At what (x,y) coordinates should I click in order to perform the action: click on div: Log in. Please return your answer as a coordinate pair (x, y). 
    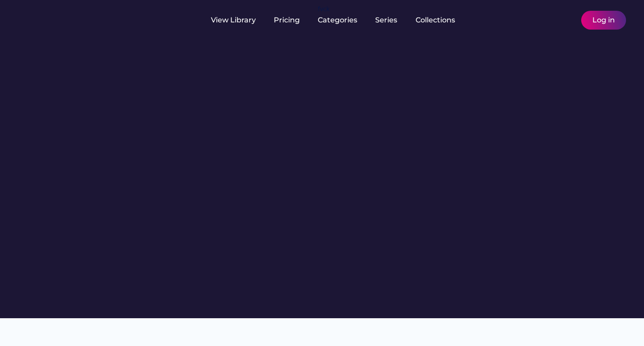
    Looking at the image, I should click on (603, 20).